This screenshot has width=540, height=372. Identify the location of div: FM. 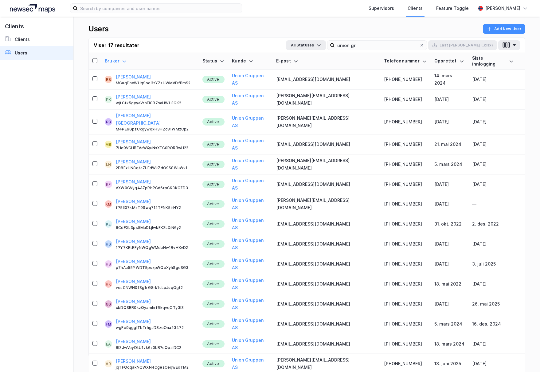
(109, 324).